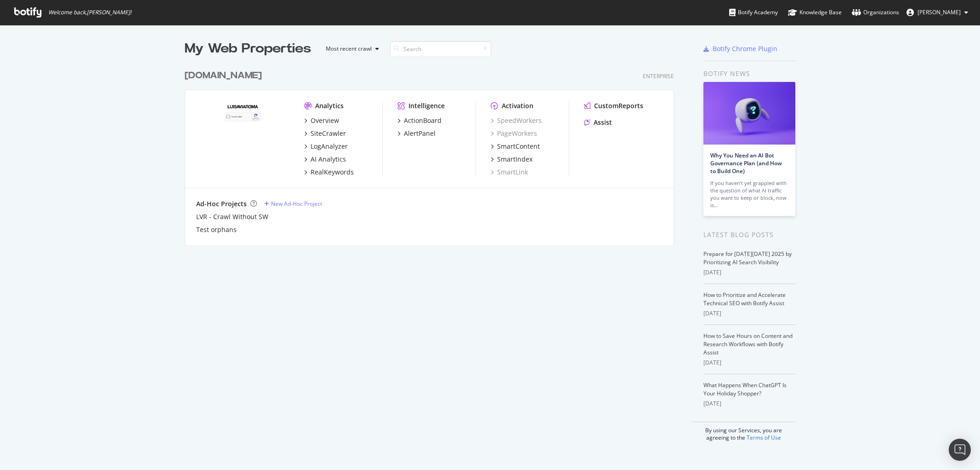  Describe the element at coordinates (420, 134) in the screenshot. I see `div: AlertPanel` at that location.